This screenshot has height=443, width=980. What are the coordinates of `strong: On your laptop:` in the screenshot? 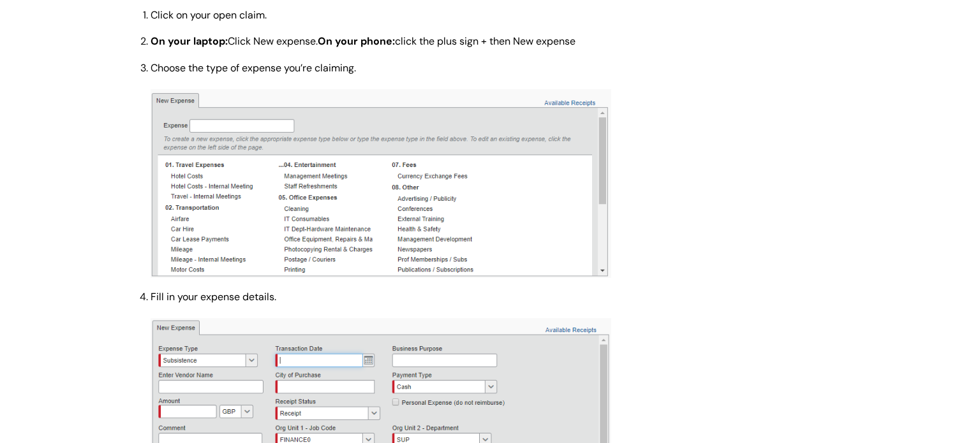 It's located at (189, 41).